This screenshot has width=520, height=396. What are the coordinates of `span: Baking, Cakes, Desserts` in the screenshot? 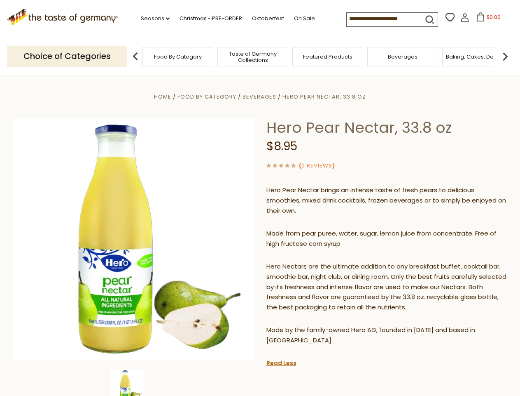 It's located at (478, 56).